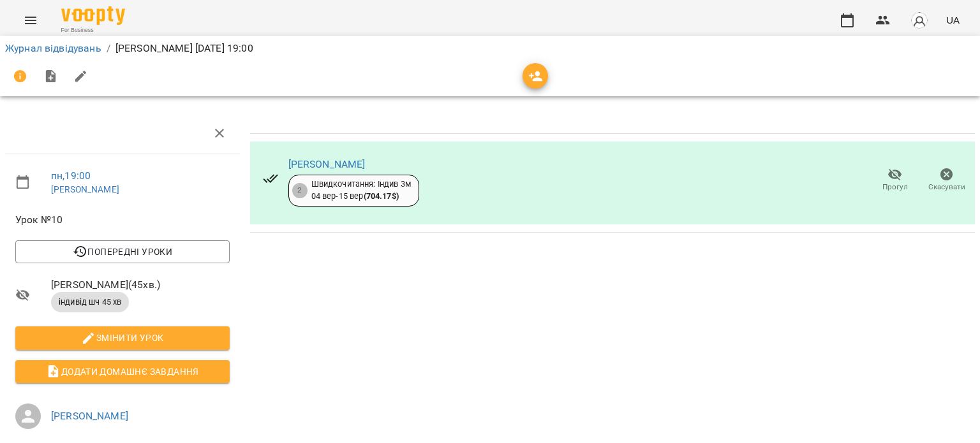 This screenshot has width=980, height=443. I want to click on button: Скасувати, so click(946, 180).